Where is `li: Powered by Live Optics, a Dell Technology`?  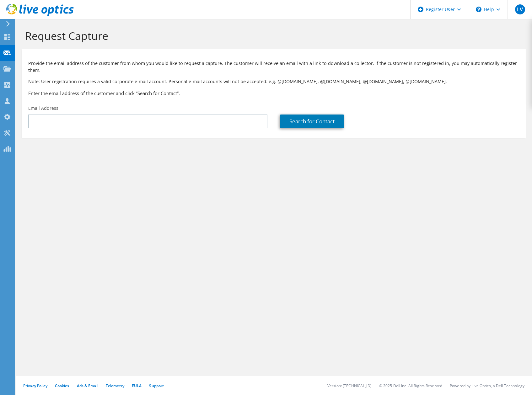 li: Powered by Live Optics, a Dell Technology is located at coordinates (487, 385).